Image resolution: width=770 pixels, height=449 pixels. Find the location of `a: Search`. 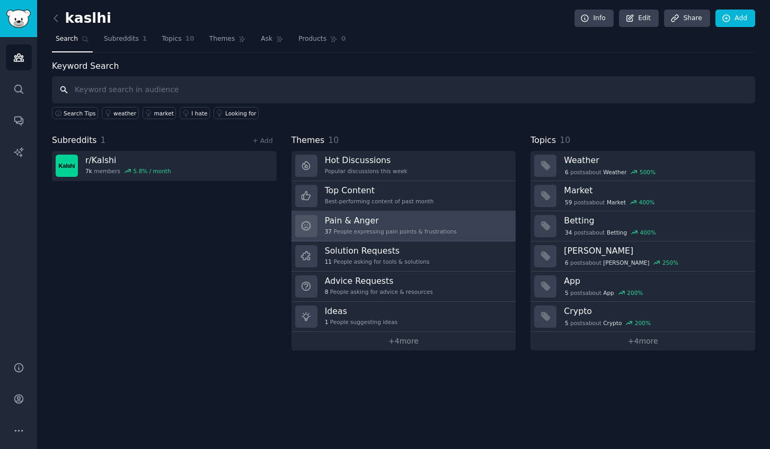

a: Search is located at coordinates (72, 41).